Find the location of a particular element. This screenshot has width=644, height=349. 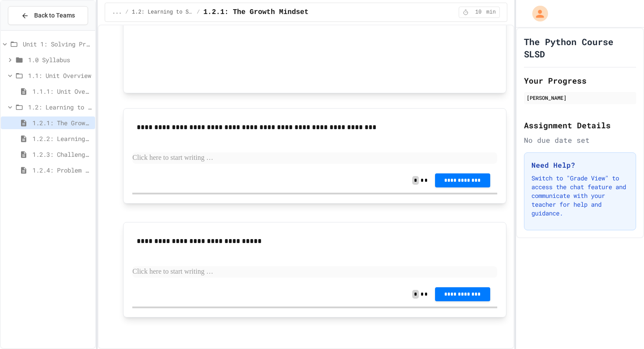

span: 10 is located at coordinates (479, 12).